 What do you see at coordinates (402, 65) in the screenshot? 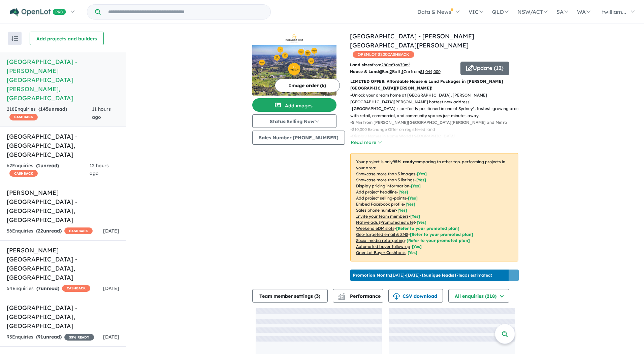
I see `span: to` at bounding box center [402, 65].